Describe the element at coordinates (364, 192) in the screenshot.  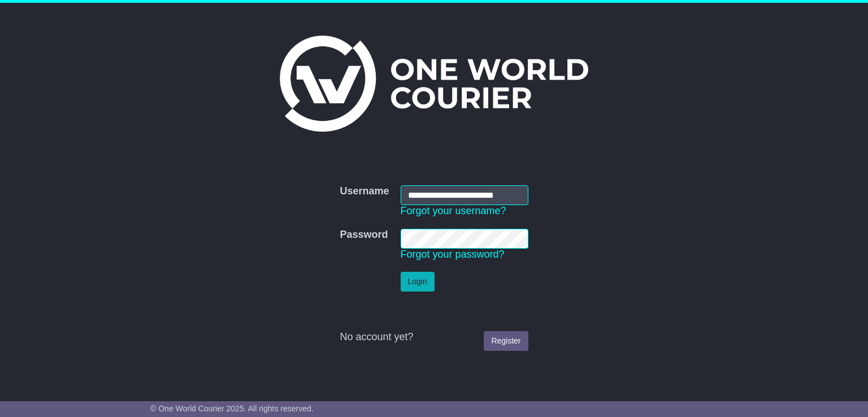
I see `label: Username` at that location.